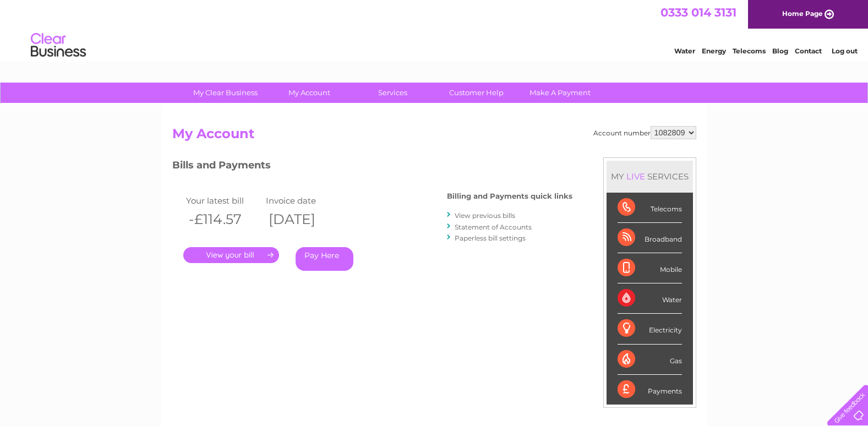 This screenshot has height=426, width=868. What do you see at coordinates (714, 51) in the screenshot?
I see `a: Energy` at bounding box center [714, 51].